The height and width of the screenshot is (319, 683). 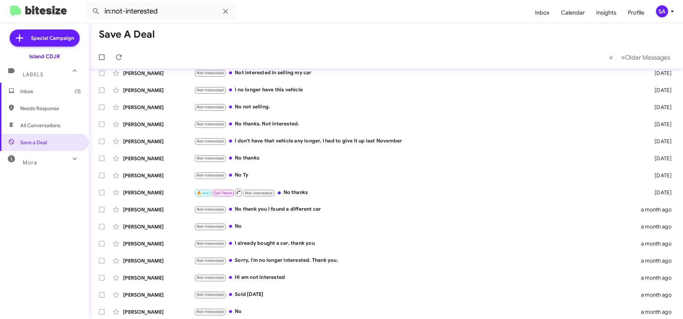 What do you see at coordinates (573, 13) in the screenshot?
I see `span: Calendar` at bounding box center [573, 13].